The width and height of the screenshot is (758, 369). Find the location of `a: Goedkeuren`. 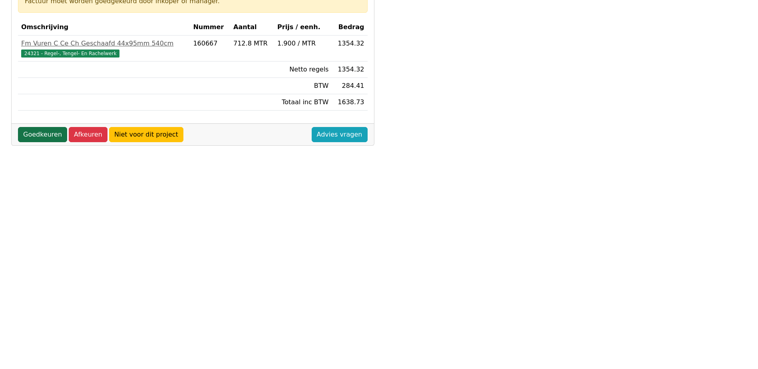

a: Goedkeuren is located at coordinates (42, 135).